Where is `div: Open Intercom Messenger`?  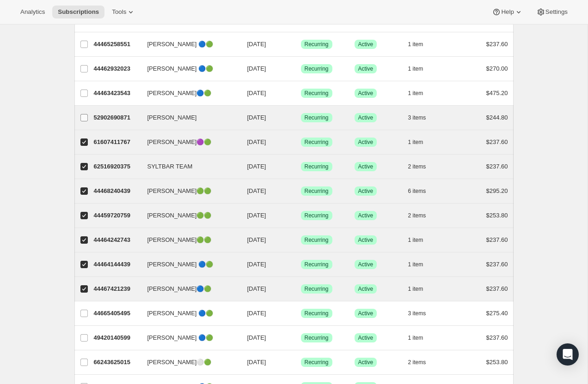 div: Open Intercom Messenger is located at coordinates (567, 355).